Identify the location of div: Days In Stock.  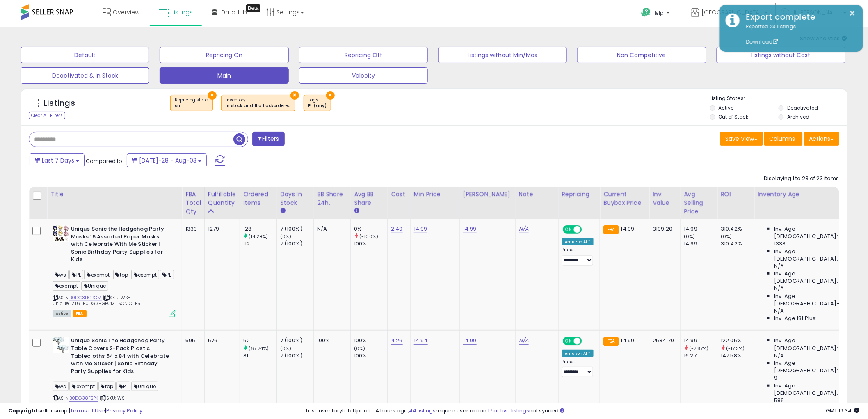
(295, 199).